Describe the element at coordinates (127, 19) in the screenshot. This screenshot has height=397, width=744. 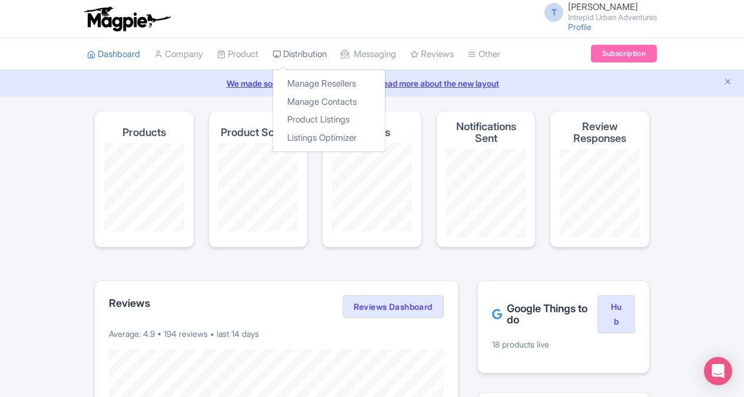
I see `img: logo-ab69f6fb50320c5b225c76a69d11143b.png` at that location.